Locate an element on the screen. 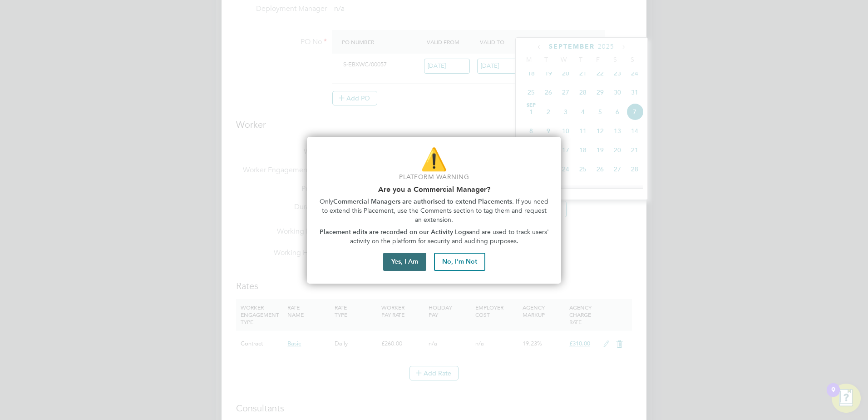 This screenshot has height=420, width=868. span: . If you need to extend this Placement, use the Comments section to tag them and request an exten... is located at coordinates (436, 210).